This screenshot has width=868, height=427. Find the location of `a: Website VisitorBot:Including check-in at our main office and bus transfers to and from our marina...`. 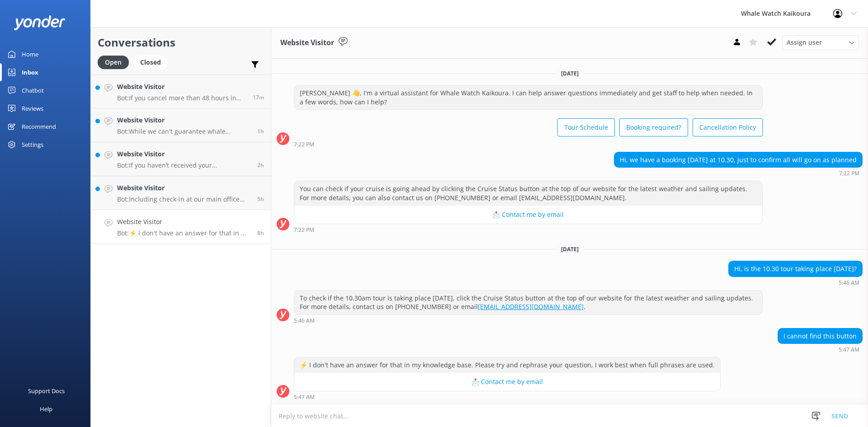

a: Website VisitorBot:Including check-in at our main office and bus transfers to and from our marina... is located at coordinates (181, 193).